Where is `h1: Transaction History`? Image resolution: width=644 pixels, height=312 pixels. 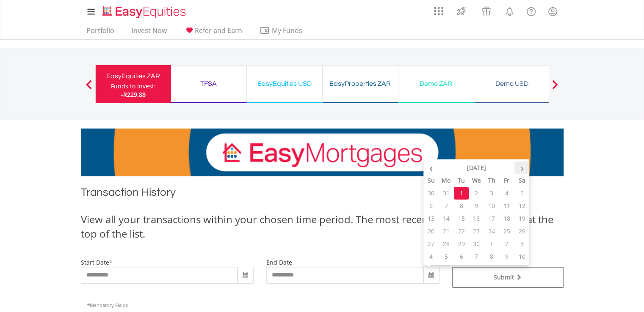
h1: Transaction History is located at coordinates (322, 194).